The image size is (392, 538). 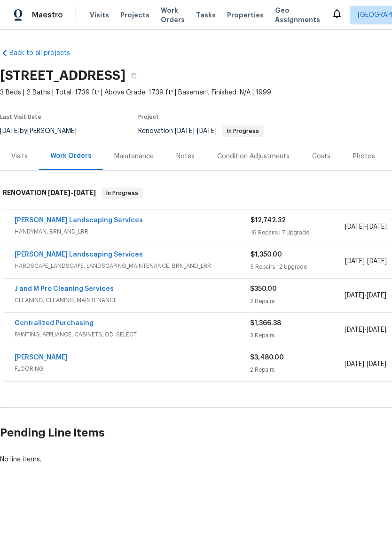 I want to click on span: Tasks, so click(x=206, y=15).